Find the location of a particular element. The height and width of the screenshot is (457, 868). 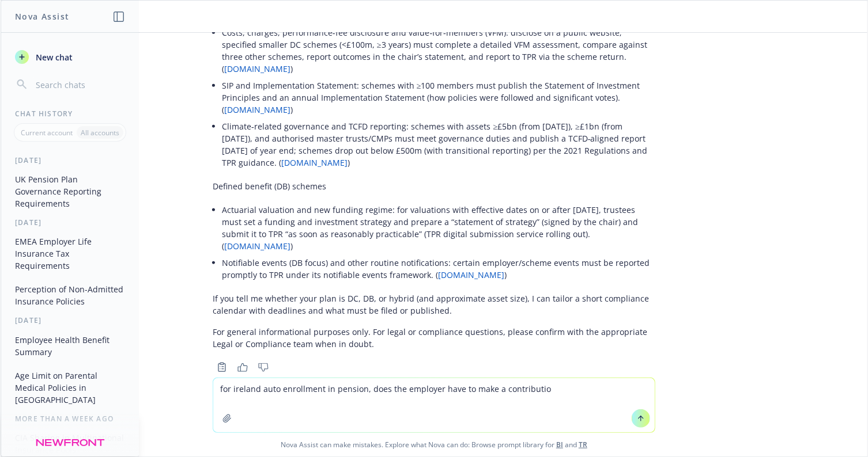

input: Search chats is located at coordinates (79, 85).